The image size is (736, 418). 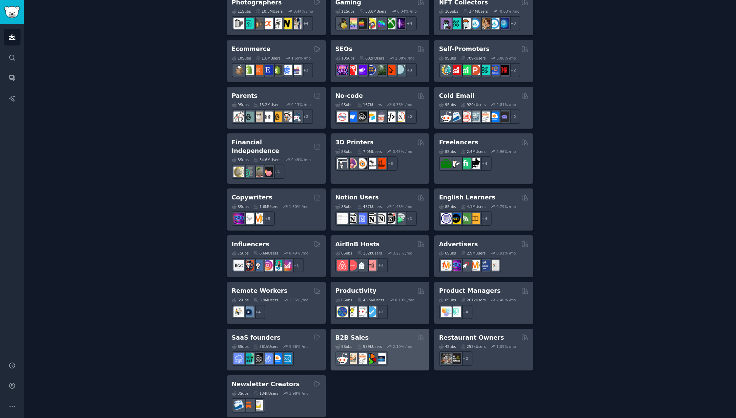 I want to click on img: nocode, so click(x=342, y=117).